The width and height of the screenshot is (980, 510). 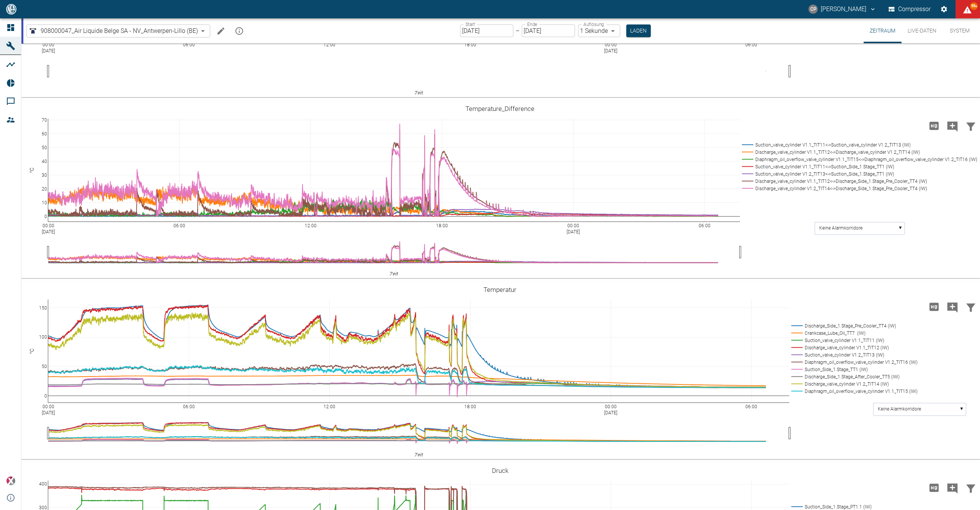 I want to click on button: christoph.palm@neuman-esser.com, so click(x=842, y=9).